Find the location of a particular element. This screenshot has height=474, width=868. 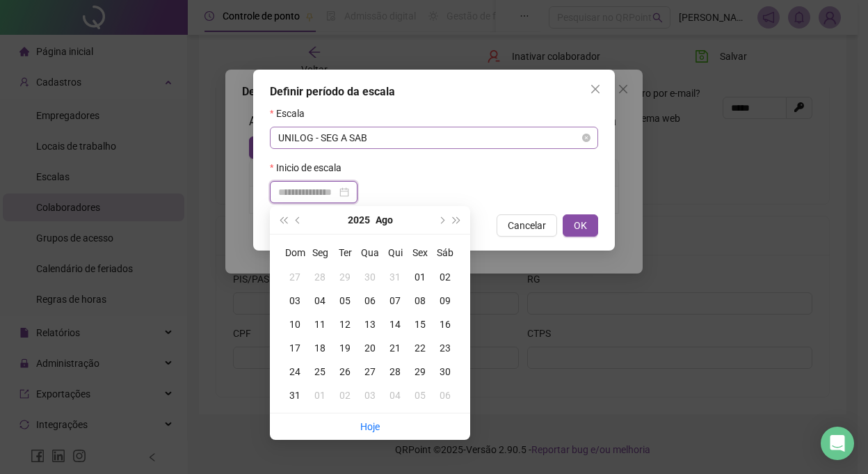

td: 2025-08-23 is located at coordinates (445, 348).